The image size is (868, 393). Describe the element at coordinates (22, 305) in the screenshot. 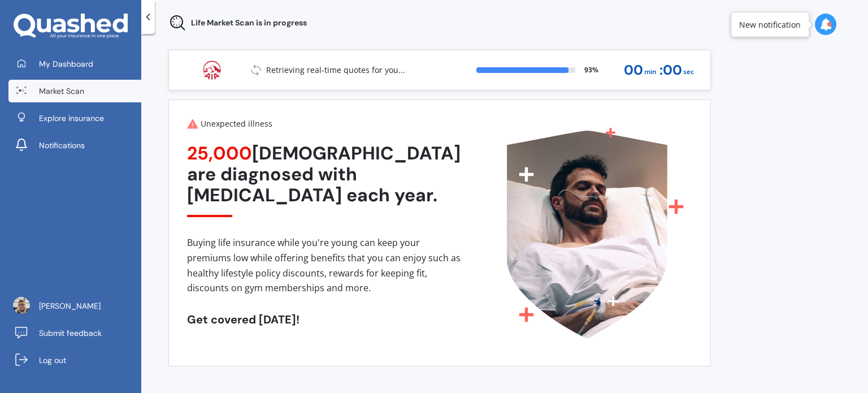

I see `img: picture` at that location.